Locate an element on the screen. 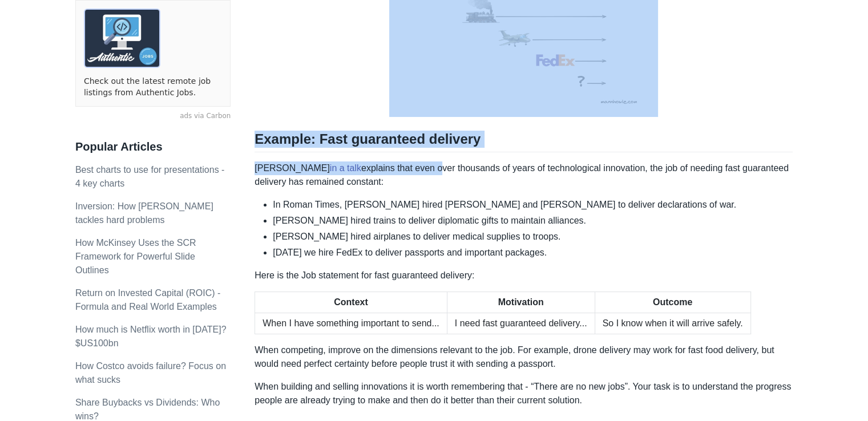 Image resolution: width=868 pixels, height=421 pixels. a: Share Buybacks vs Dividends: Who wins? is located at coordinates (147, 409).